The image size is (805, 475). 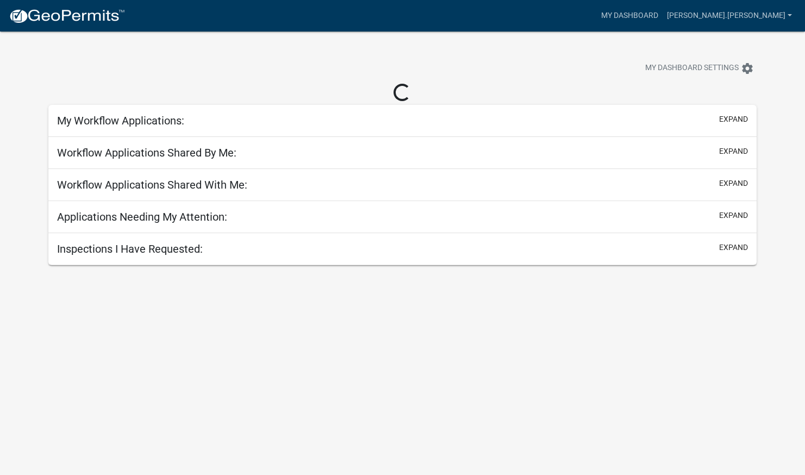 I want to click on i: settings, so click(x=748, y=68).